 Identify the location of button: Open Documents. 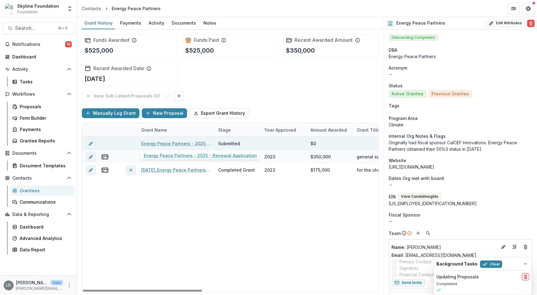
(38, 153).